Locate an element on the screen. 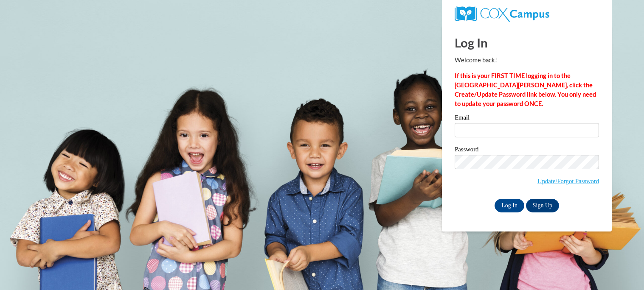  h1: Log In is located at coordinates (527, 42).